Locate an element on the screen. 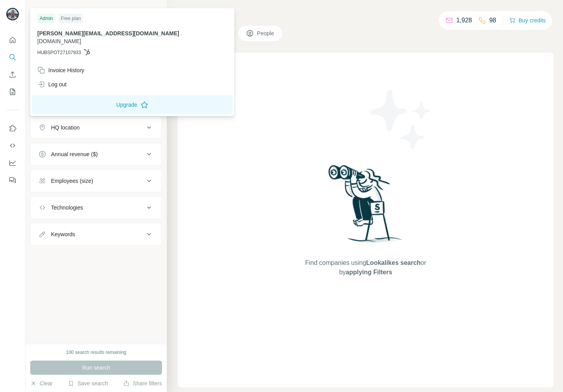 The image size is (563, 392). button: Keywords is located at coordinates (96, 234).